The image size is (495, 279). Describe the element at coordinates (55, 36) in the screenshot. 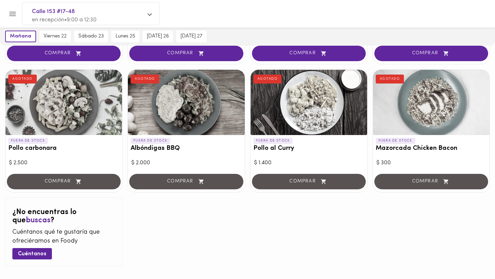

I see `button: viernes 22` at that location.